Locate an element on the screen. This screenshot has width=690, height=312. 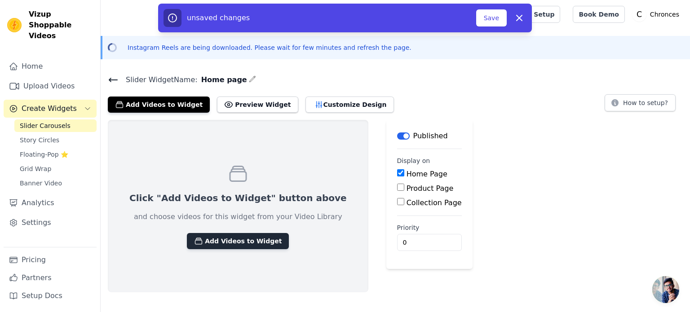
label: Product Page is located at coordinates (430, 188).